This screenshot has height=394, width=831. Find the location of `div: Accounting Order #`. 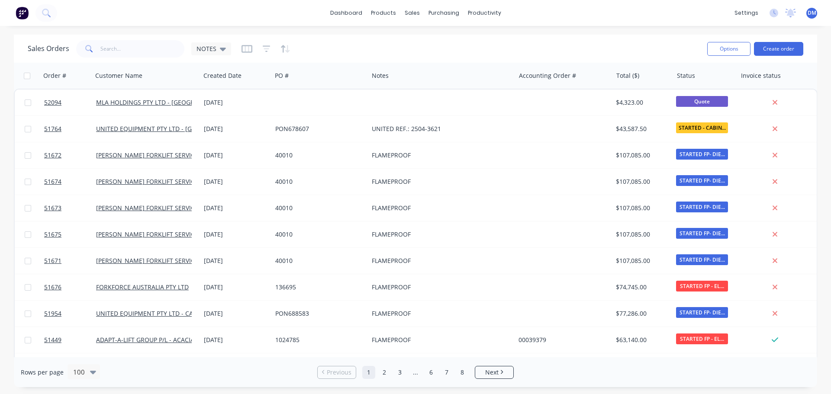

div: Accounting Order # is located at coordinates (548, 76).